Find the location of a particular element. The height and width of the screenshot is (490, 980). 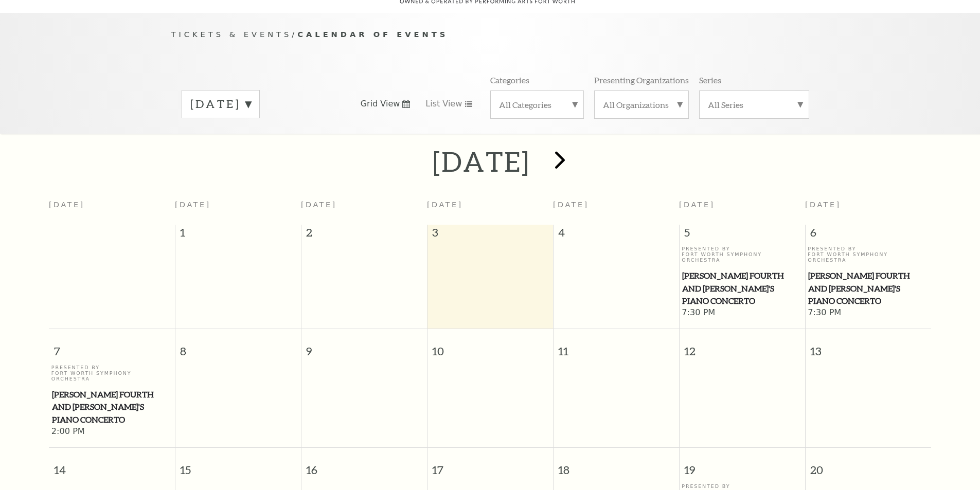

span: 6 is located at coordinates (868, 235).